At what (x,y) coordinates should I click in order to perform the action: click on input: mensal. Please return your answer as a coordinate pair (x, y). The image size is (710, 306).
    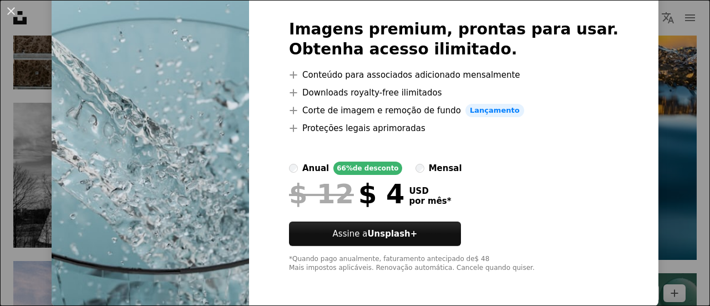
    Looking at the image, I should click on (420, 168).